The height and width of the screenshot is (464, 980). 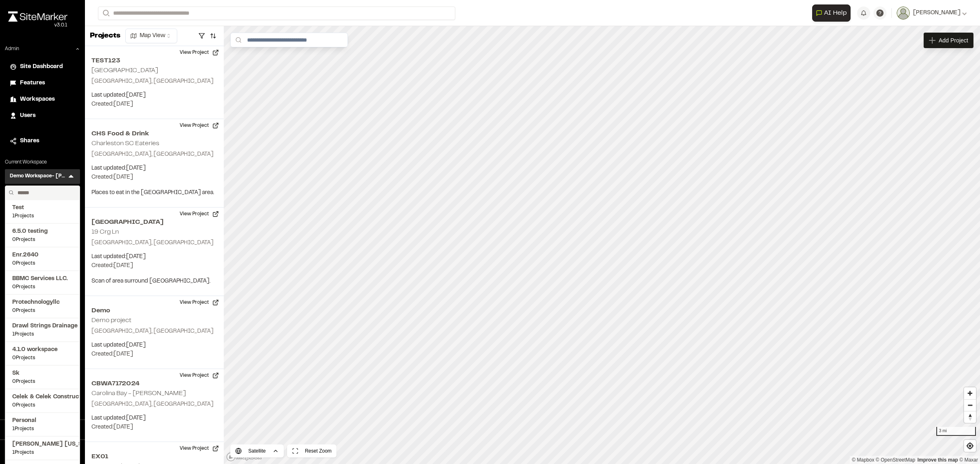 What do you see at coordinates (970, 446) in the screenshot?
I see `button: Find my location` at bounding box center [970, 446].